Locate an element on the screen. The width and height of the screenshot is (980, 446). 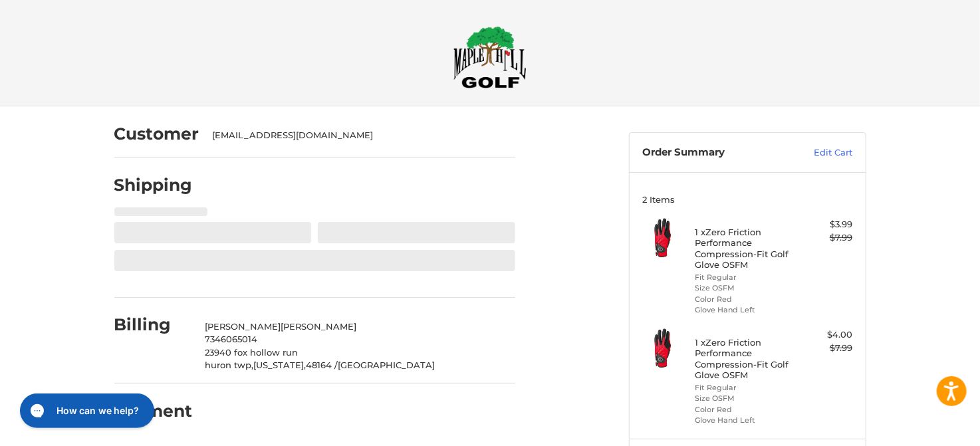
h2: Customer is located at coordinates (157, 134).